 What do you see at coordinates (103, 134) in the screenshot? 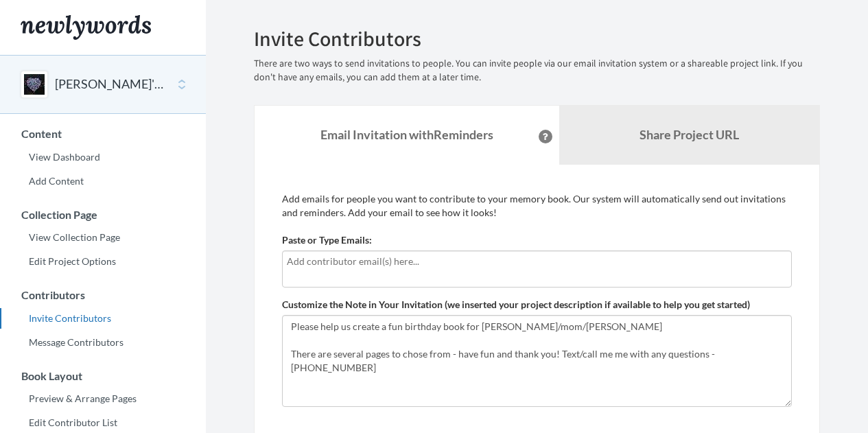
I see `h3: Content` at bounding box center [103, 134].